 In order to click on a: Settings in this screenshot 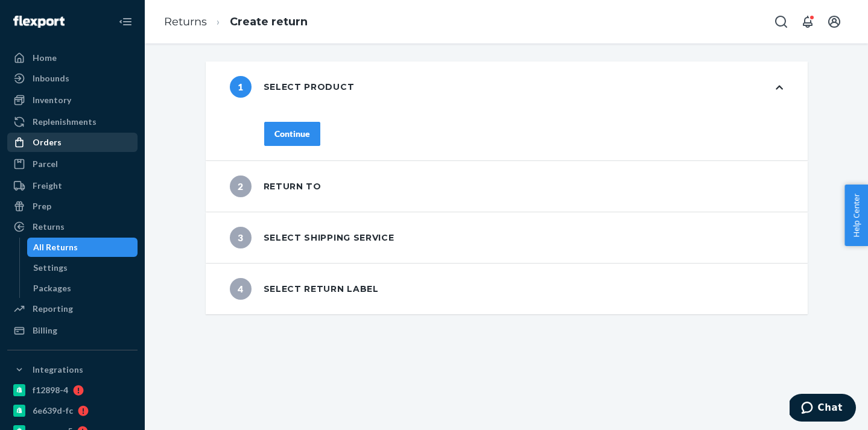, I will do `click(83, 268)`.